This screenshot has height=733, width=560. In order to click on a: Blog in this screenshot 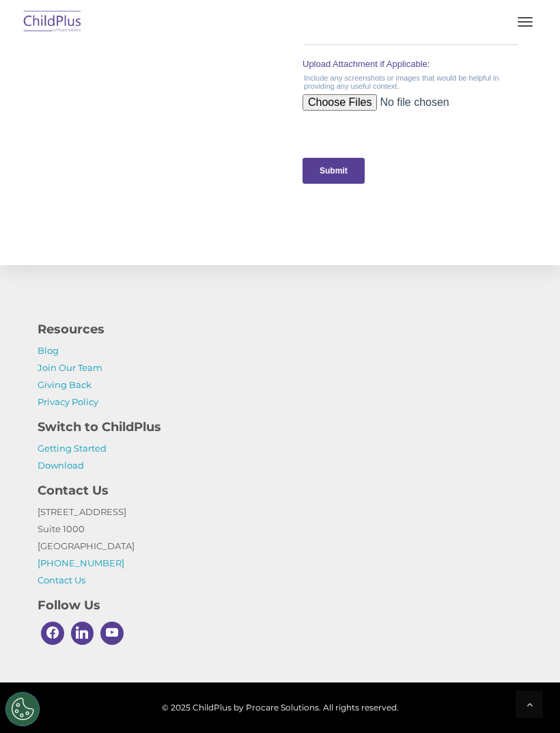, I will do `click(48, 351)`.